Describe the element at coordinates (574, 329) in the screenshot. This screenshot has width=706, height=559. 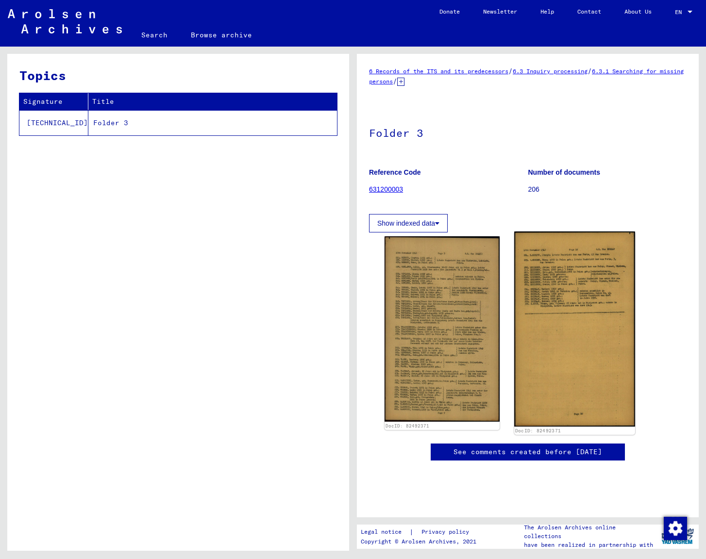
I see `img: 002.jpg` at that location.